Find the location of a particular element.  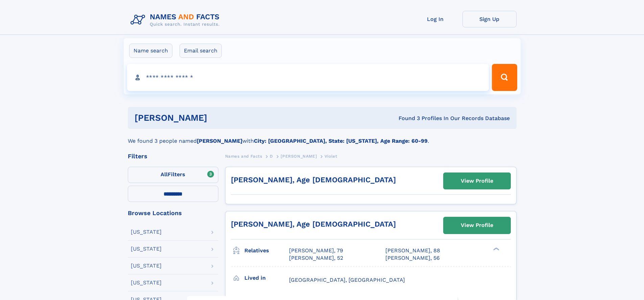

a: Sign Up is located at coordinates (489, 19).